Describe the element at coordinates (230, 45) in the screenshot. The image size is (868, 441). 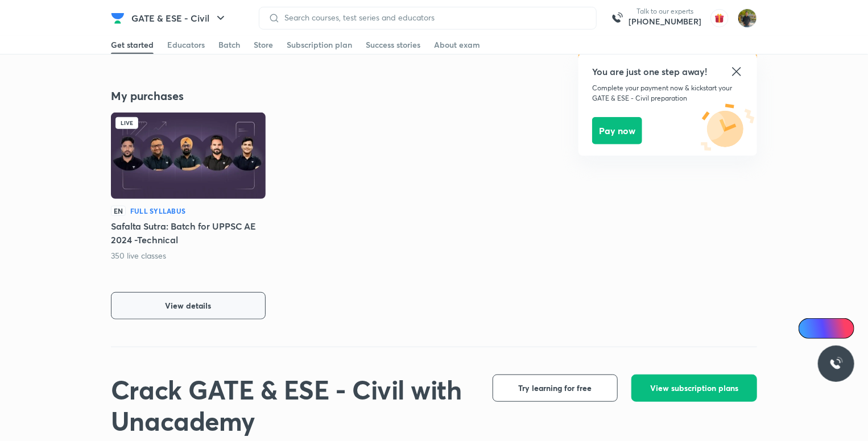
I see `a: Batch` at that location.